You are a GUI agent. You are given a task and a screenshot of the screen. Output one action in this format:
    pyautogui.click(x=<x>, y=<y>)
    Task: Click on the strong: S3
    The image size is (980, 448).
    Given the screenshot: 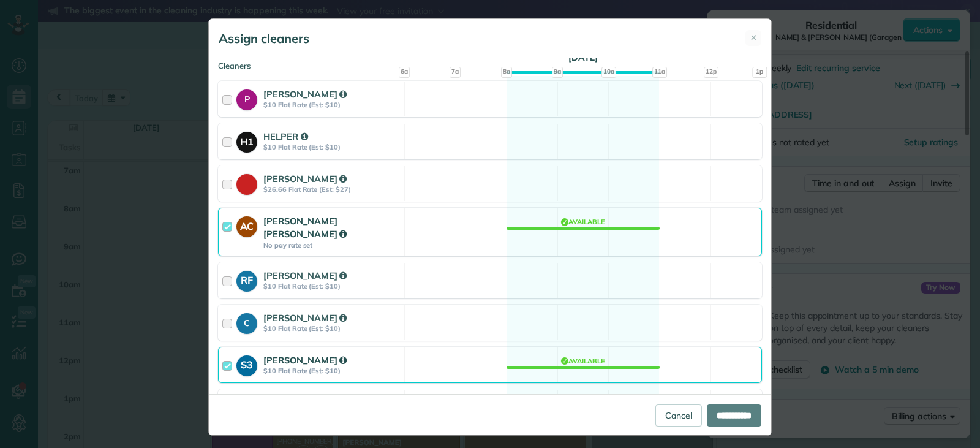 What is the action you would take?
    pyautogui.click(x=247, y=365)
    